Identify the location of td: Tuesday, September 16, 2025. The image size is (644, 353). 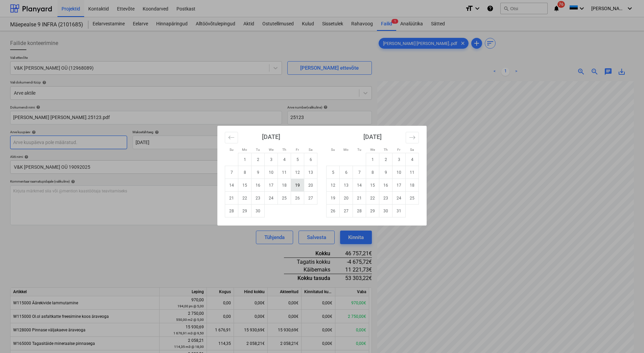
(258, 185).